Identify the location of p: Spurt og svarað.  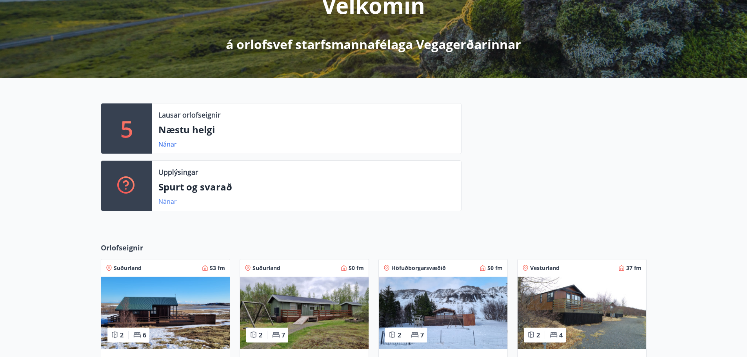
(307, 187).